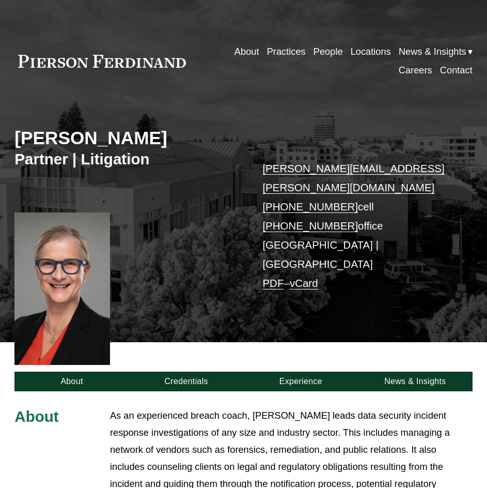  Describe the element at coordinates (187, 381) in the screenshot. I see `a: Credentials` at that location.